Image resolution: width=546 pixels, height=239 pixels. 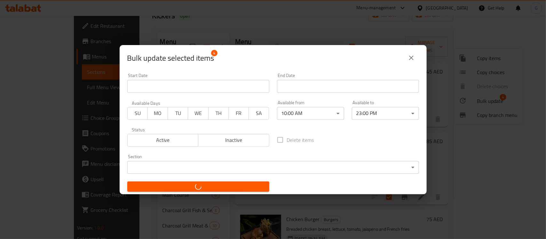 I want to click on span: FR, so click(x=239, y=113).